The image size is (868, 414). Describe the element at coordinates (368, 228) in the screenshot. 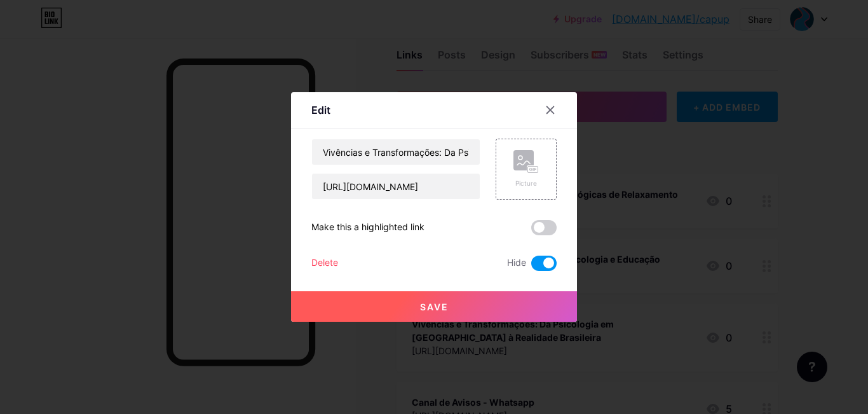

I see `div: Make this a highlighted link` at that location.